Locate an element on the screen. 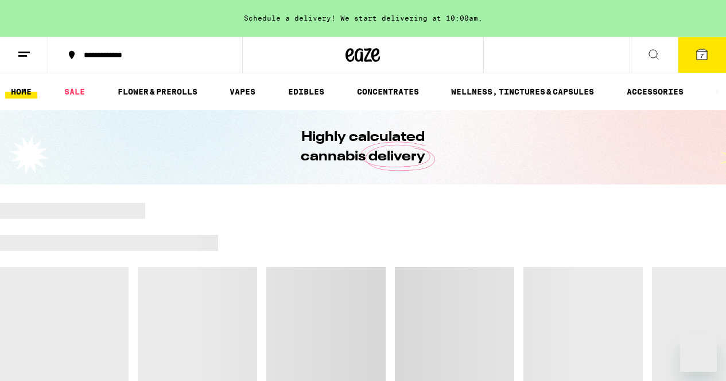 Image resolution: width=726 pixels, height=381 pixels. a: CONCENTRATES is located at coordinates (388, 92).